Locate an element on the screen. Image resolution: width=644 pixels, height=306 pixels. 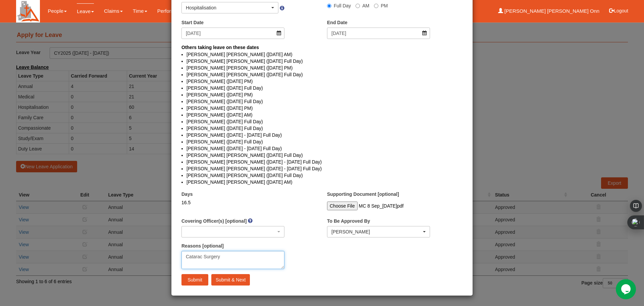
label: End Date is located at coordinates (337, 23).